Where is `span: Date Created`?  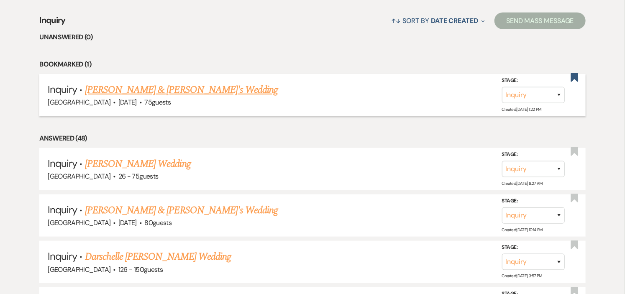 span: Date Created is located at coordinates (455, 21).